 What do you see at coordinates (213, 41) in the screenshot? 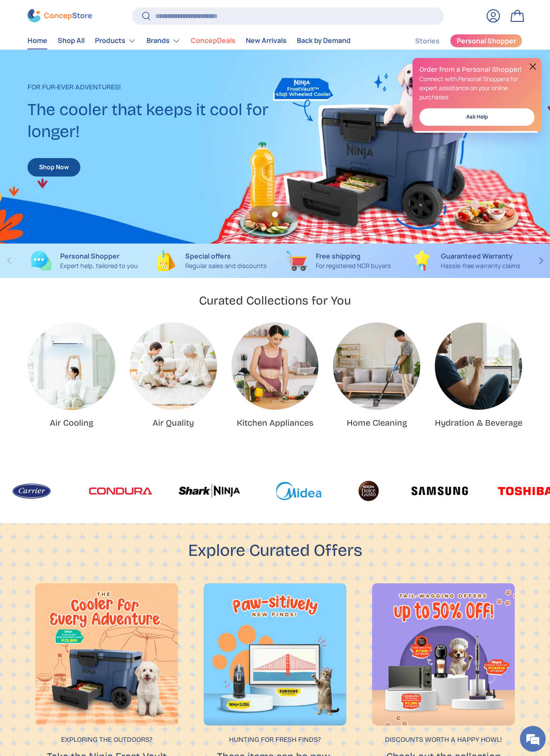
I see `a: ConcepDeals` at bounding box center [213, 41].